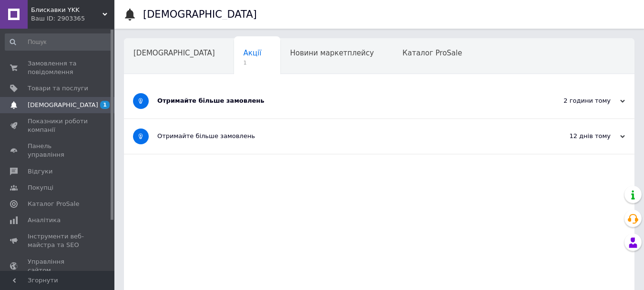 Image resolution: width=644 pixels, height=290 pixels. Describe the element at coordinates (44, 220) in the screenshot. I see `span: Аналітика` at that location.